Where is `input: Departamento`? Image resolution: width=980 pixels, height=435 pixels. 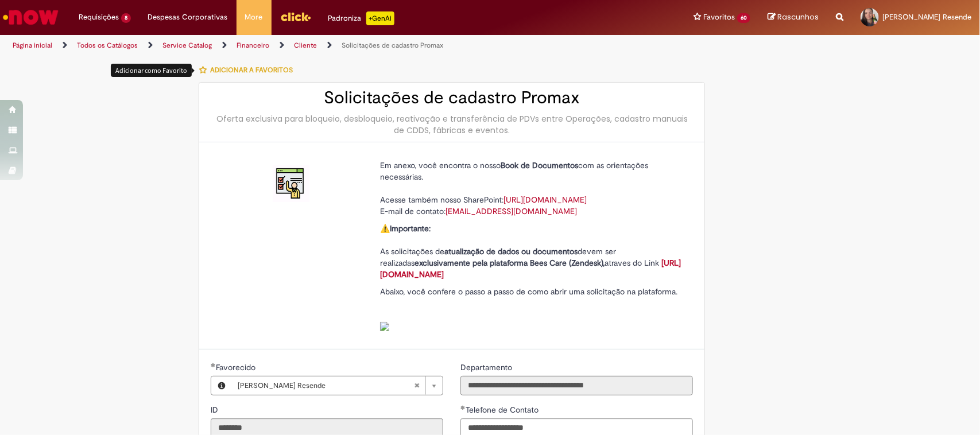 input: Departamento is located at coordinates (576, 386).